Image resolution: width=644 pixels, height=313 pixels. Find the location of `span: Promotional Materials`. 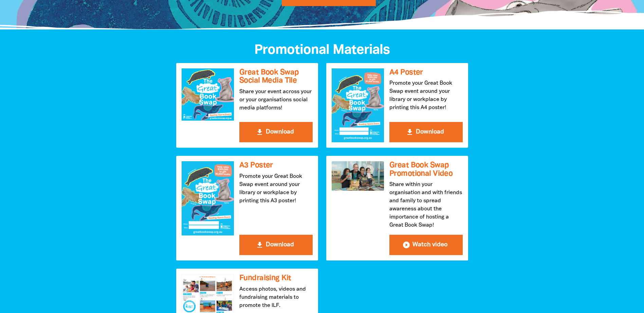

span: Promotional Materials is located at coordinates (322, 50).